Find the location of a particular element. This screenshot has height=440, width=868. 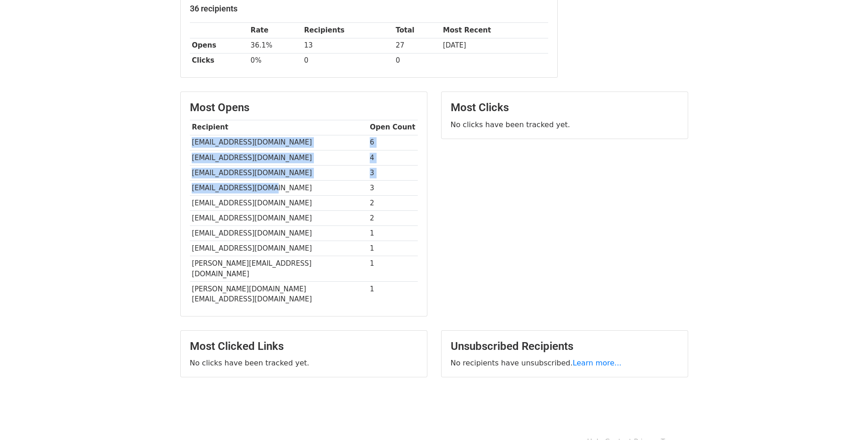

h3: Most Clicked Links is located at coordinates (304, 346).